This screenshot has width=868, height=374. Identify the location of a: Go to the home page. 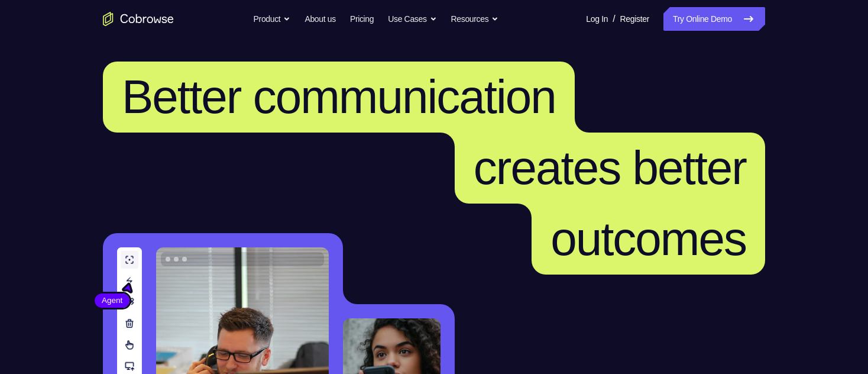
(138, 19).